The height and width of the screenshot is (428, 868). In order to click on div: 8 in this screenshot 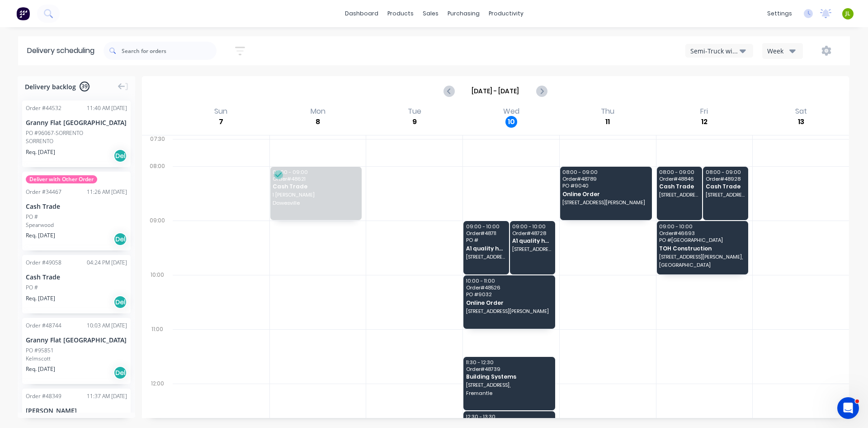, I will do `click(317, 121)`.